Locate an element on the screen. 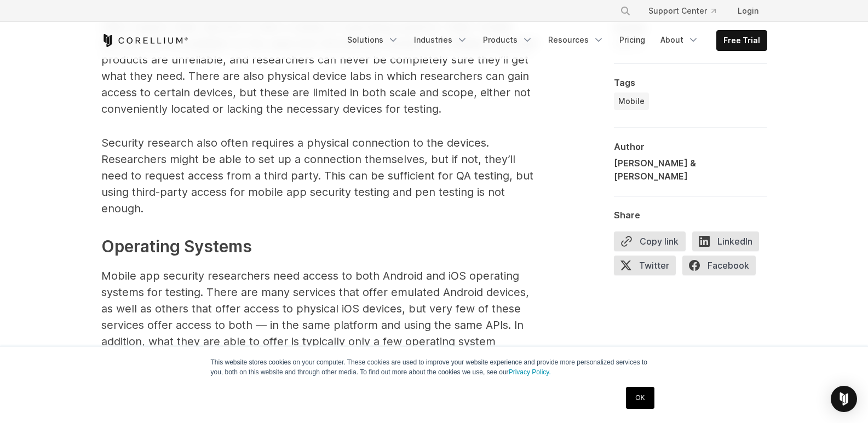  a: Twitter is located at coordinates (648, 268).